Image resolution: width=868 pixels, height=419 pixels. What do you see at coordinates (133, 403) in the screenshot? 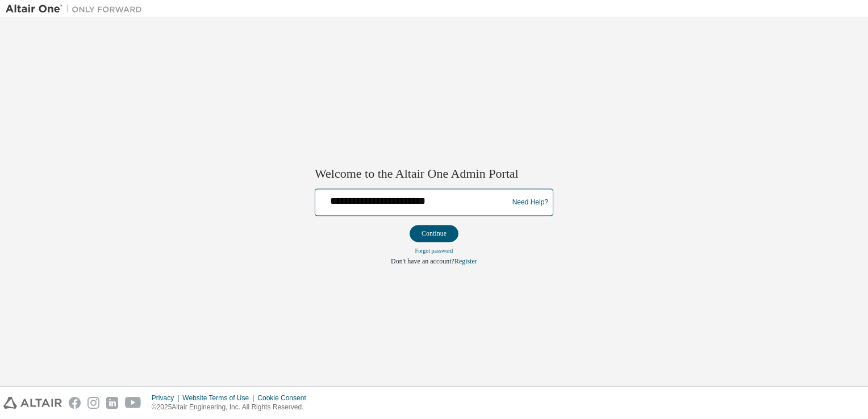
I see `img: youtube.svg` at bounding box center [133, 403].